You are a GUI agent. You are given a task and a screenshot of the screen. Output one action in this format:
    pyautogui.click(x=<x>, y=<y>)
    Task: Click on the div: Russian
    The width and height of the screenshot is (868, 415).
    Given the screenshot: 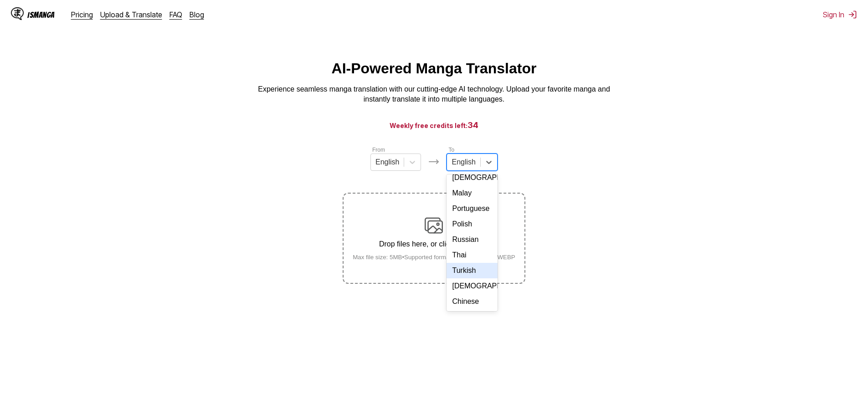 What is the action you would take?
    pyautogui.click(x=472, y=239)
    